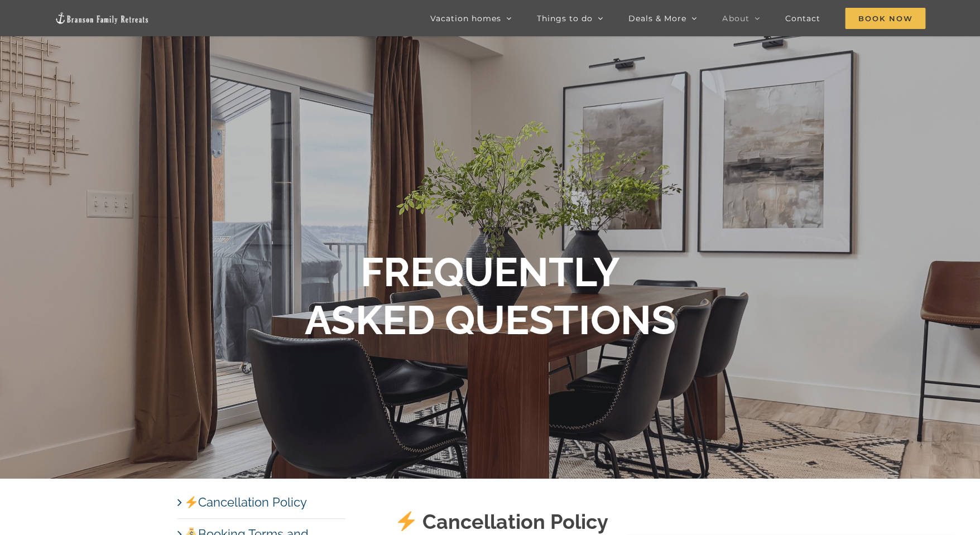  Describe the element at coordinates (246, 502) in the screenshot. I see `a: Cancellation Policy` at that location.